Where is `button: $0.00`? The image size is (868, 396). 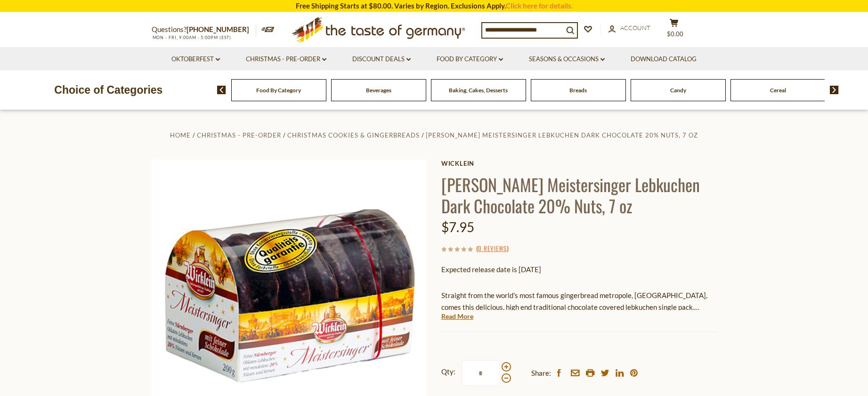
button: $0.00 is located at coordinates (675, 30).